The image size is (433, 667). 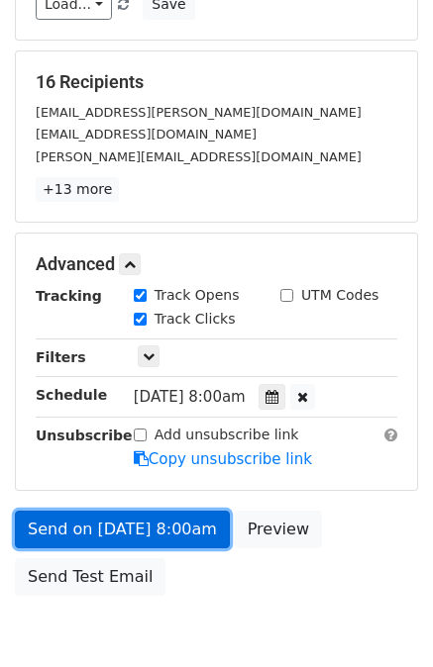 I want to click on label: Track Clicks, so click(x=195, y=319).